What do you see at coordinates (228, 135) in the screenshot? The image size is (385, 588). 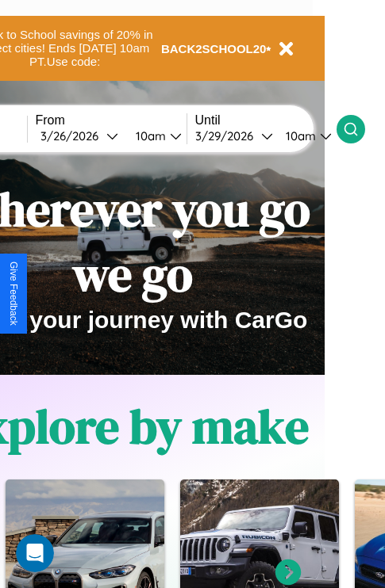 I see `div: 3 / 29 / 2026` at bounding box center [228, 135].